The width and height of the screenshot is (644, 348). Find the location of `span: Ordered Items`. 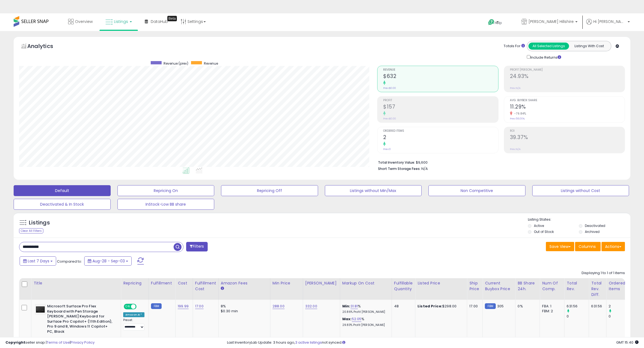

span: Ordered Items is located at coordinates (441, 131).